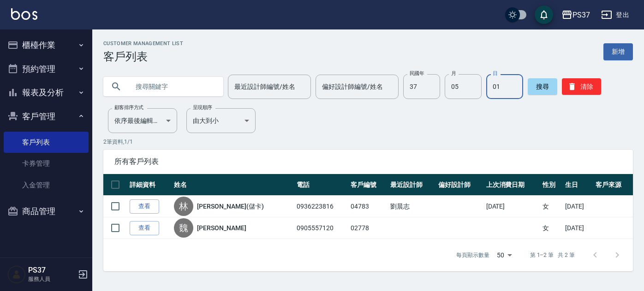 The height and width of the screenshot is (291, 644). Describe the element at coordinates (412, 185) in the screenshot. I see `th: 最近設計師` at that location.